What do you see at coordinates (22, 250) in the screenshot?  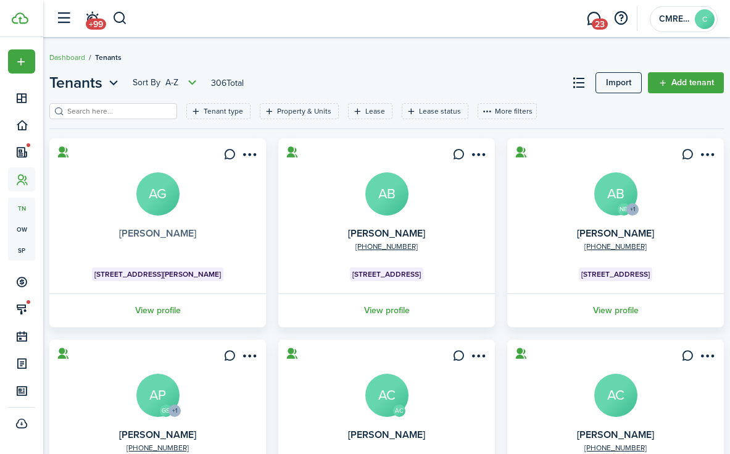 I see `a: sp` at bounding box center [22, 250].